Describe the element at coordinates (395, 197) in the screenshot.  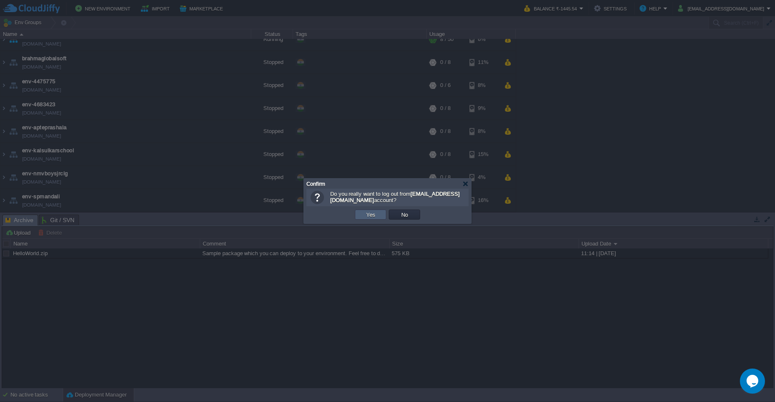
I see `span: Do you really want to log out from account?` at that location.